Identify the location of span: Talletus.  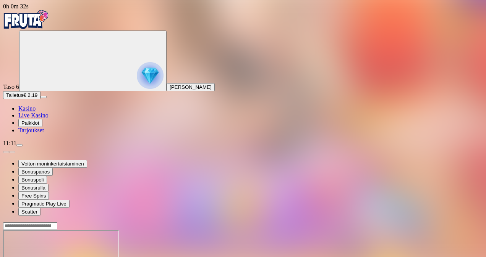
(15, 95).